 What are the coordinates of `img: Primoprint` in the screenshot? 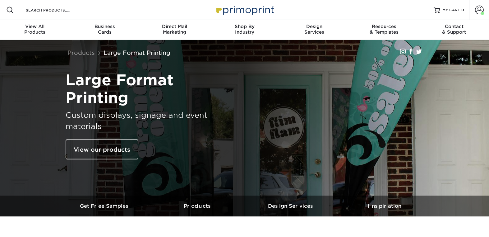 It's located at (245, 10).